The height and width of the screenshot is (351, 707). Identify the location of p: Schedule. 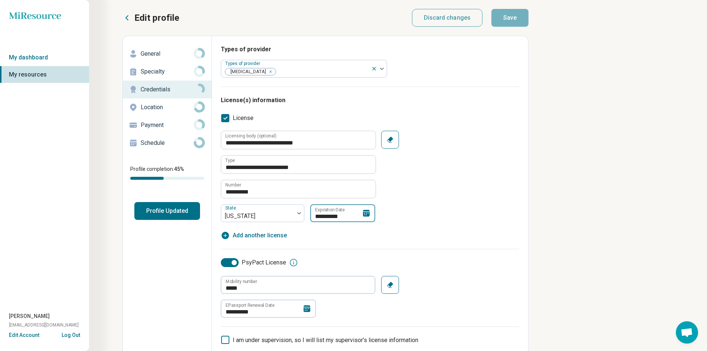
(167, 143).